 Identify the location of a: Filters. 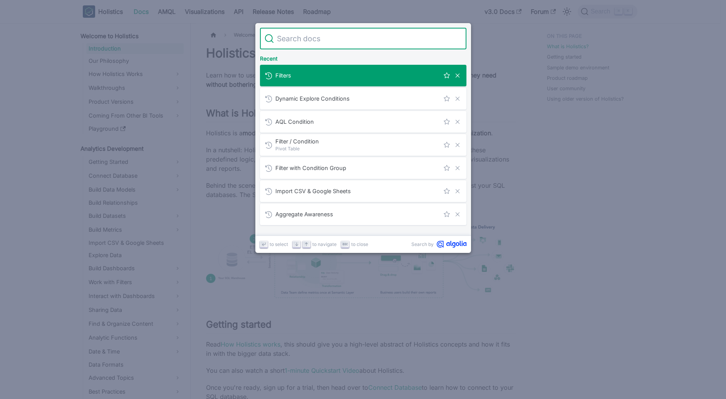
(363, 75).